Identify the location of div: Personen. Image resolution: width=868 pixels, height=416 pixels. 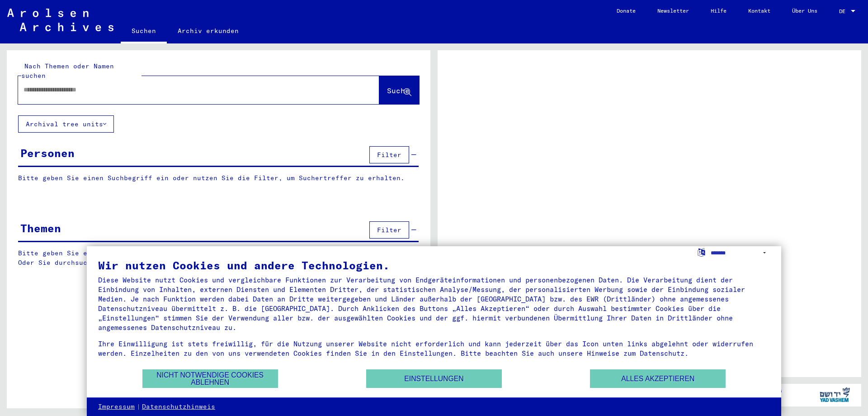
(47, 153).